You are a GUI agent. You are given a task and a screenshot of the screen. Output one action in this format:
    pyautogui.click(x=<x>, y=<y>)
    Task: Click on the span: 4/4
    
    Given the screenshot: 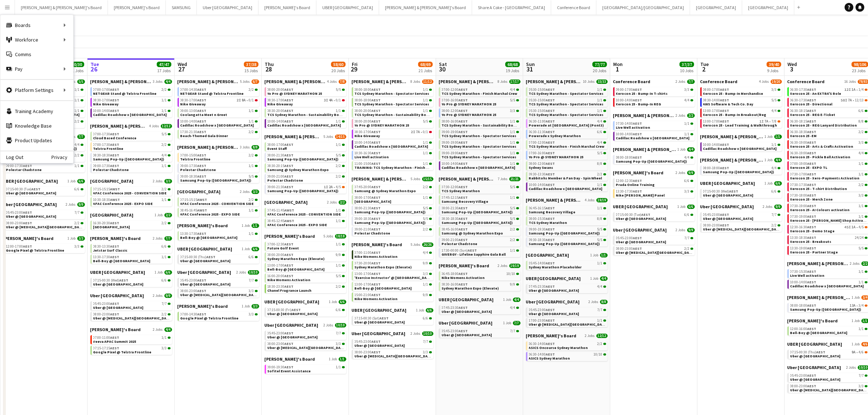 What is the action you would take?
    pyautogui.click(x=775, y=111)
    